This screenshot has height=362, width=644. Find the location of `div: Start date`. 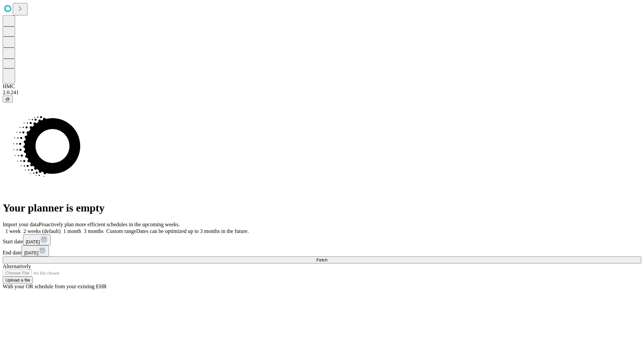

div: Start date is located at coordinates (322, 240).